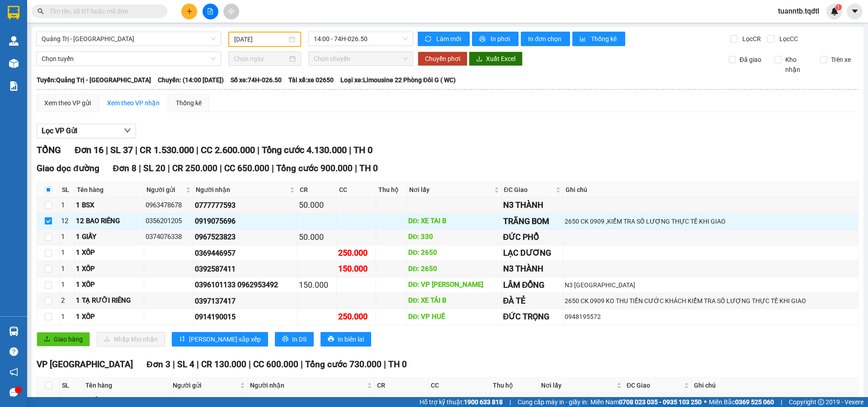  I want to click on th: Thu hộ, so click(514, 385).